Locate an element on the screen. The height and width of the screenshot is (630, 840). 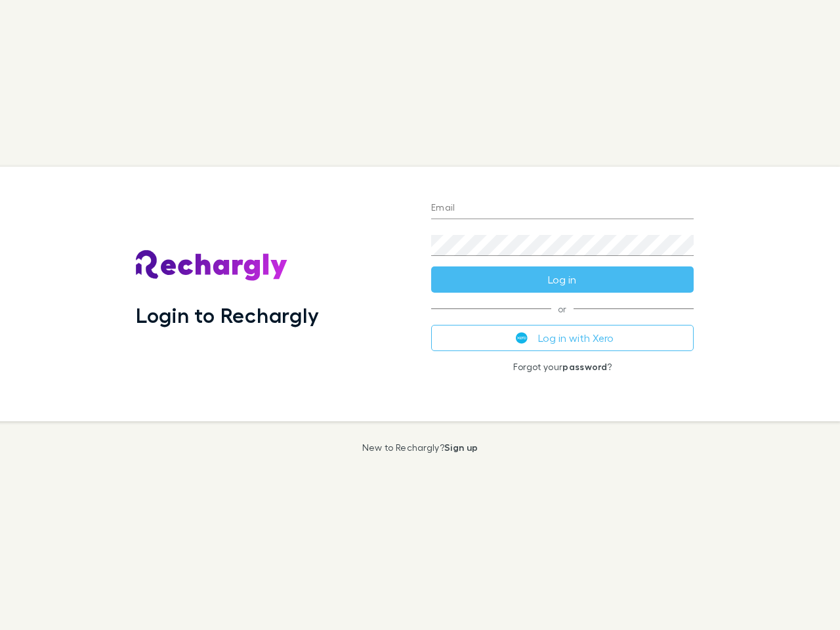
img: Rechargly's Logo is located at coordinates (212, 266).